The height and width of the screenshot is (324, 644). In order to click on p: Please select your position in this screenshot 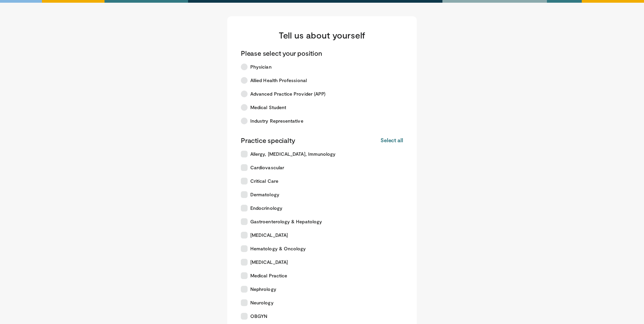, I will do `click(281, 53)`.